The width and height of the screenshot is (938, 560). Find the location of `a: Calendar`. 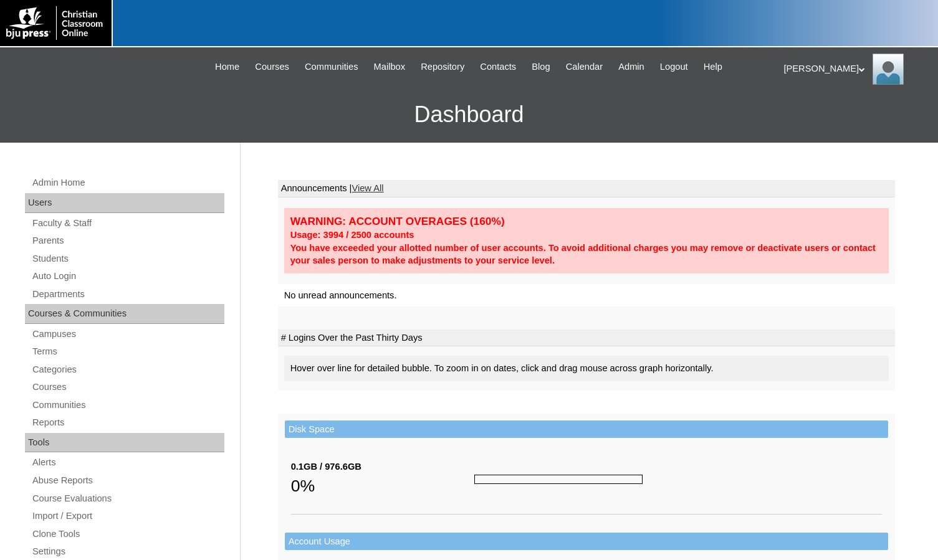

a: Calendar is located at coordinates (584, 66).